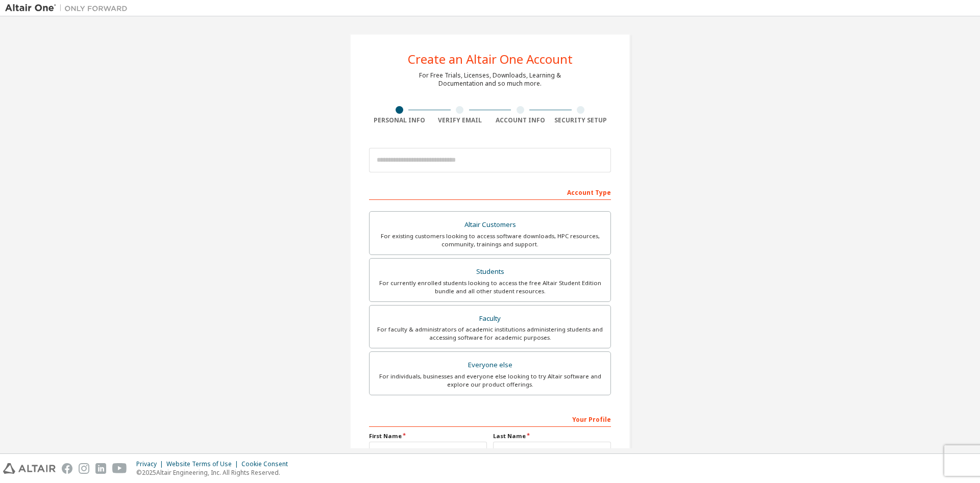 The width and height of the screenshot is (980, 483). I want to click on div: Faculty, so click(490, 318).